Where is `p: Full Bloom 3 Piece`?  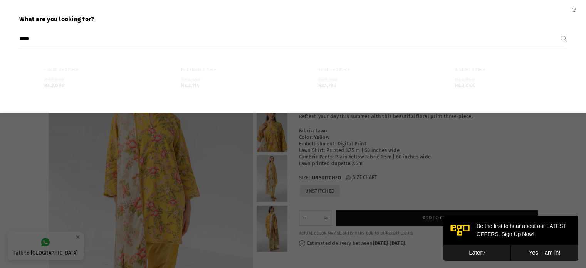
p: Full Bloom 3 Piece is located at coordinates (232, 70).